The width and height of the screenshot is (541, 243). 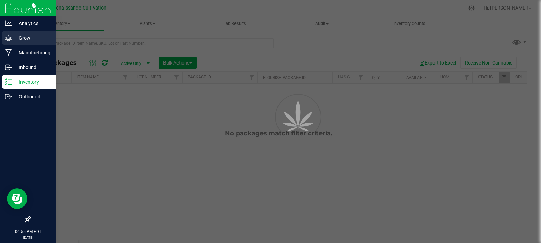 I want to click on p: Inventory, so click(x=32, y=82).